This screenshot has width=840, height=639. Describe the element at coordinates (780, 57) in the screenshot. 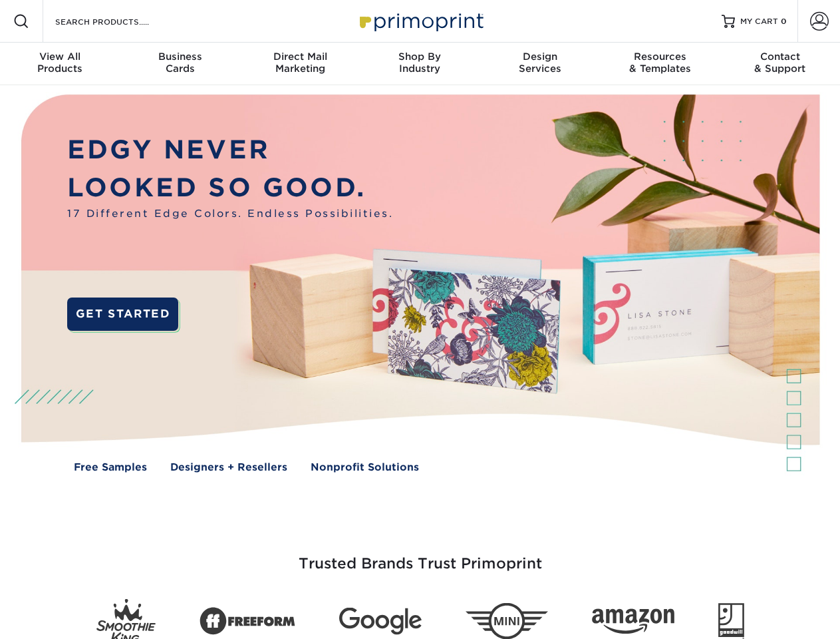

I see `span: Contact` at that location.